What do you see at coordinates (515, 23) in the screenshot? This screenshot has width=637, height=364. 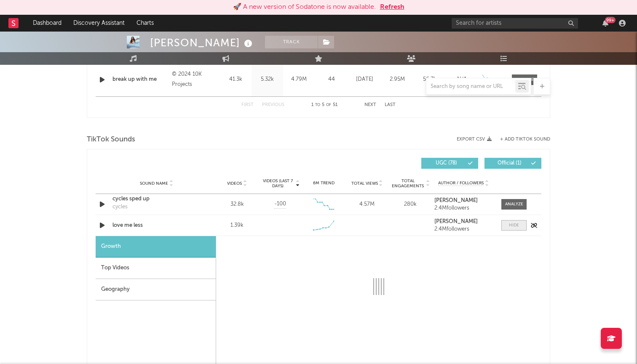 I see `input: Search for artists` at bounding box center [515, 23].